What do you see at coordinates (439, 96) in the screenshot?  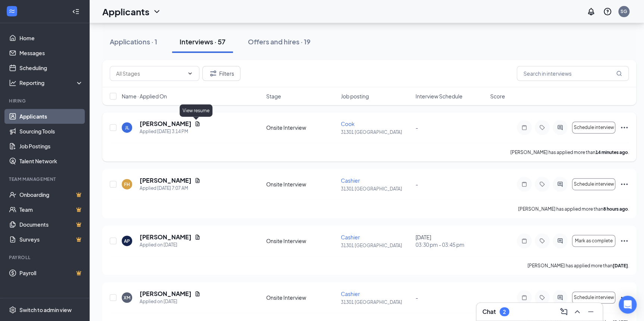 I see `span: Interview Schedule` at bounding box center [439, 96].